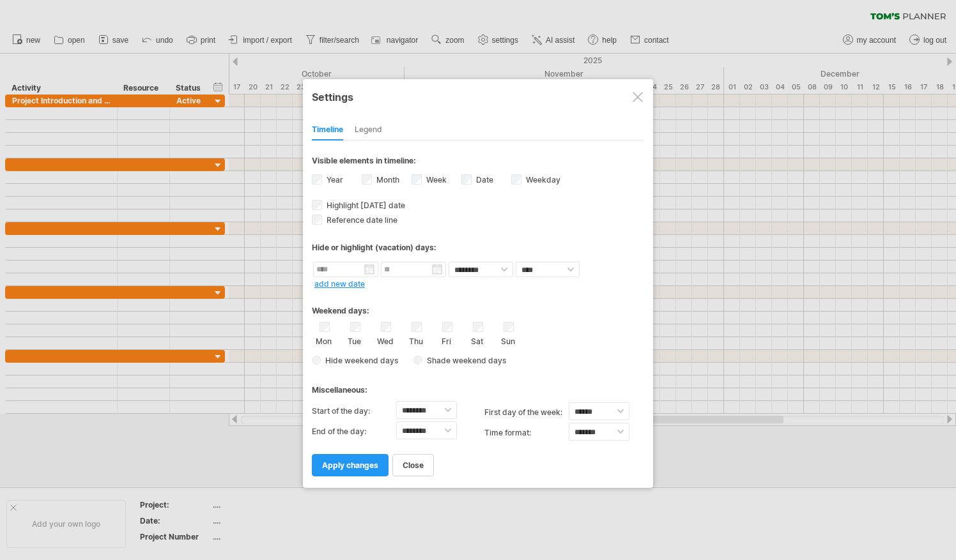 The image size is (956, 560). I want to click on span: Hide weekend days, so click(359, 360).